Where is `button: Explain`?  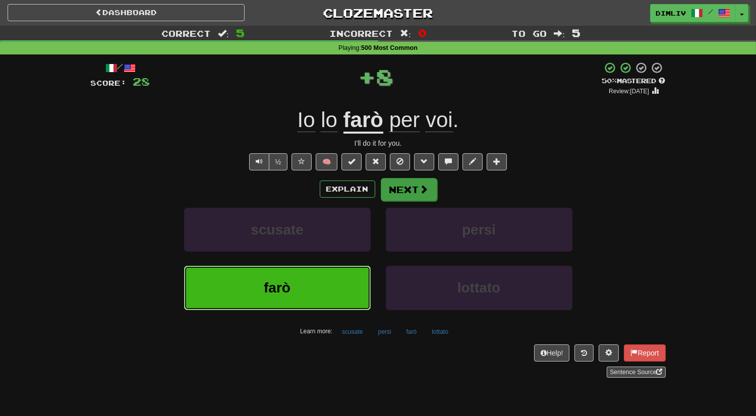 button: Explain is located at coordinates (347, 189).